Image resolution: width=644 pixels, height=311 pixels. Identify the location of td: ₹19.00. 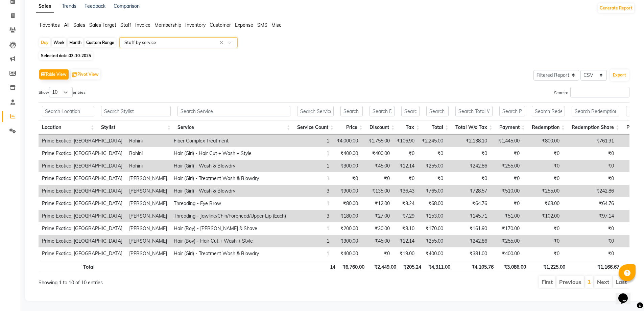
(406, 254).